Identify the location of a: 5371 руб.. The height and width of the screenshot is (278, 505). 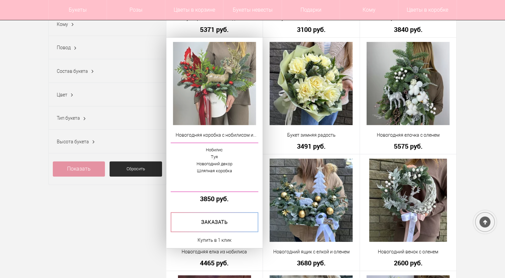
(215, 29).